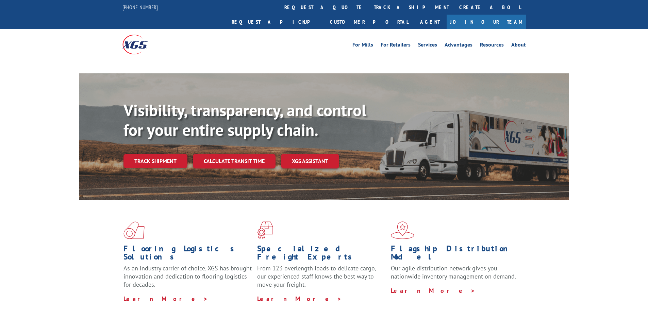 The height and width of the screenshot is (321, 648). I want to click on p: From 123 overlength loads to delicate cargo, our experienced staff knows the best way to move you..., so click(321, 280).